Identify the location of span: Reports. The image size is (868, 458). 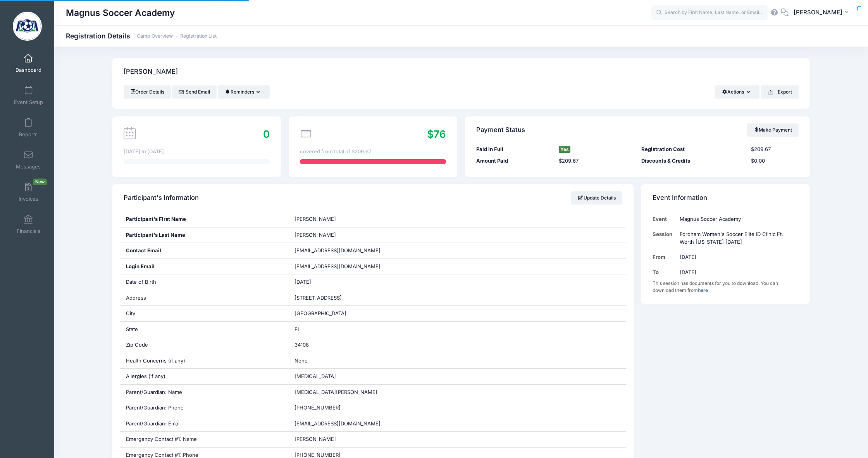
(28, 134).